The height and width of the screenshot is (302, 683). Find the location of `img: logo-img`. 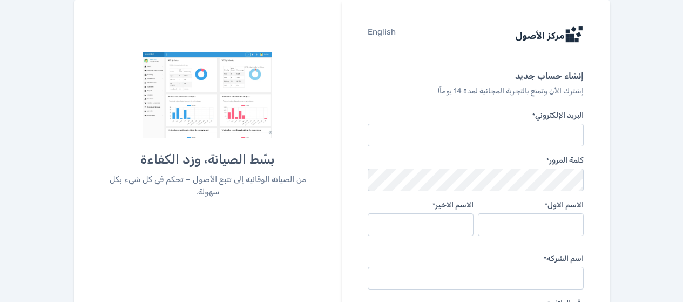

img: logo-img is located at coordinates (549, 35).